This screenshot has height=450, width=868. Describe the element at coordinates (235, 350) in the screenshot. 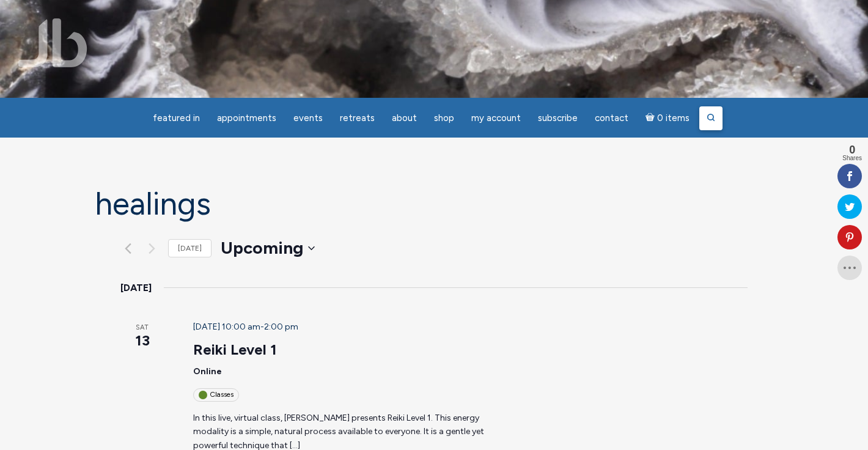

I see `a: Reiki Level 1` at that location.